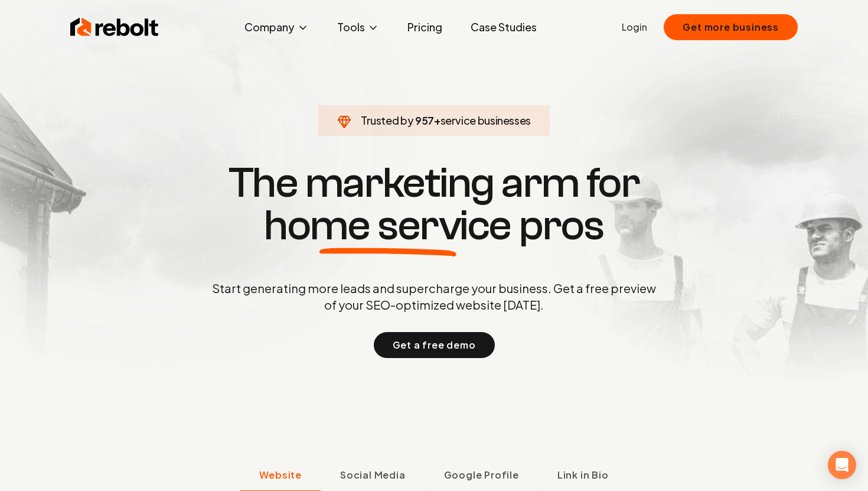  Describe the element at coordinates (387, 120) in the screenshot. I see `span: Trusted by` at that location.